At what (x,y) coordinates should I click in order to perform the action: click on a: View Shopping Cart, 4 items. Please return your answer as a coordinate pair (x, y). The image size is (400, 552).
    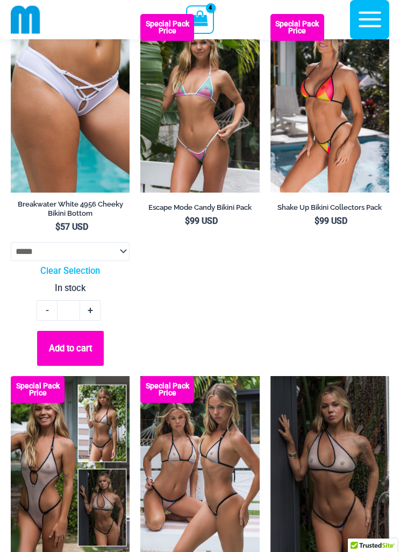
    Looking at the image, I should click on (200, 19).